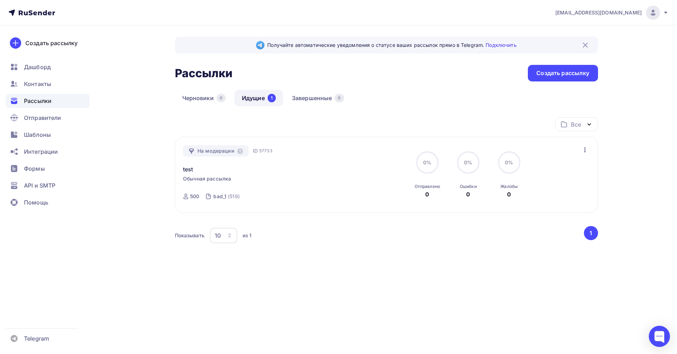  I want to click on a: test, so click(188, 169).